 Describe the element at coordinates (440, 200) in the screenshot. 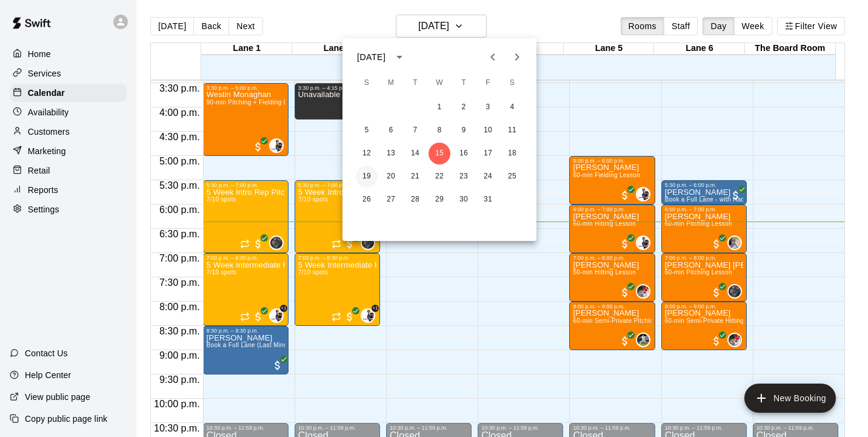

I see `button: 29` at that location.